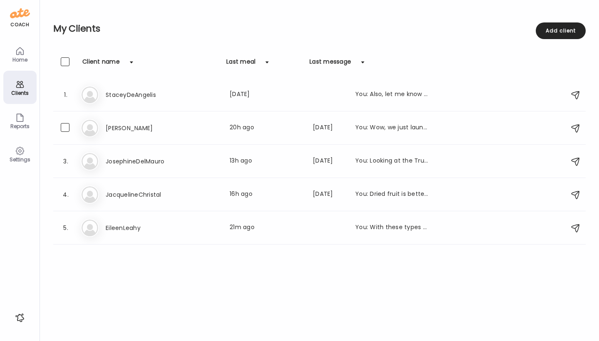  I want to click on div: 13h ago, so click(266, 161).